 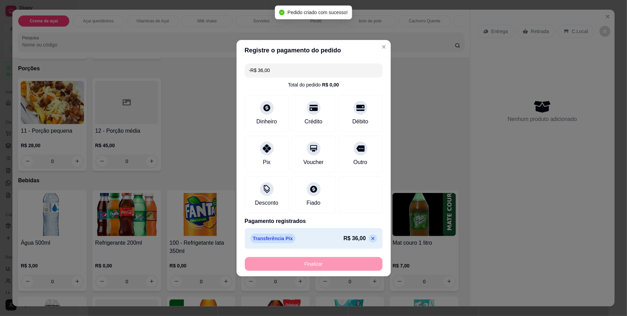 What do you see at coordinates (355, 238) in the screenshot?
I see `p: R$ 36,00` at bounding box center [355, 238].